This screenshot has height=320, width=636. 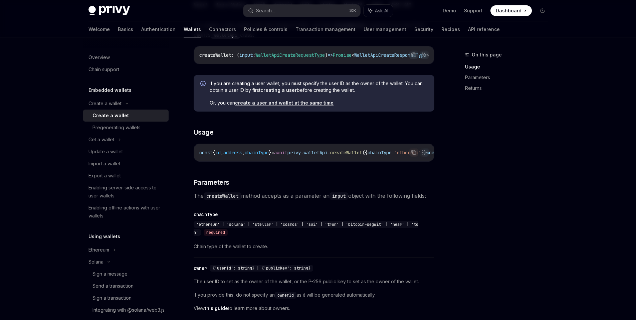 I want to click on span: Parameters, so click(x=211, y=182).